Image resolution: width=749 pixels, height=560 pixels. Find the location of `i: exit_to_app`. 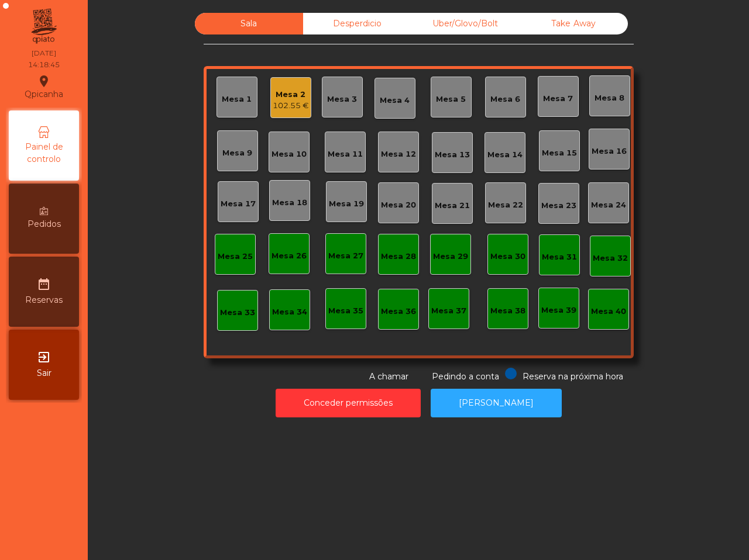

i: exit_to_app is located at coordinates (43, 358).